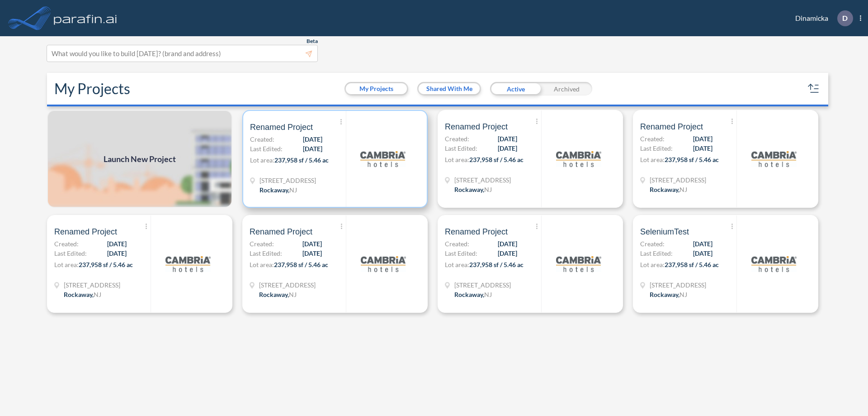 The image size is (868, 416). What do you see at coordinates (140, 159) in the screenshot?
I see `span: Launch New Project` at bounding box center [140, 159].